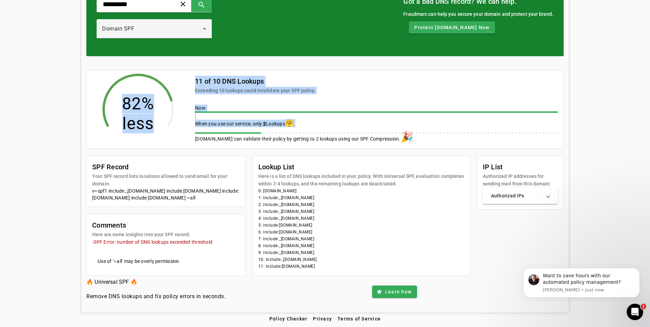 The height and width of the screenshot is (327, 650). I want to click on span: 1, so click(644, 306).